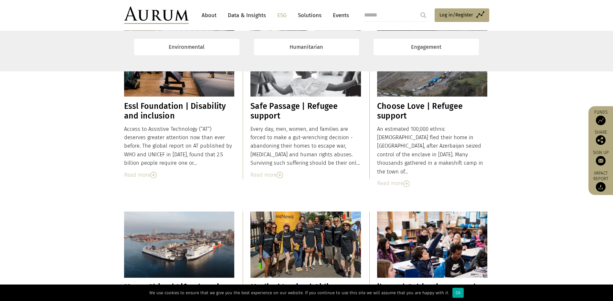  Describe the element at coordinates (601, 121) in the screenshot. I see `img: Access Funds` at that location.